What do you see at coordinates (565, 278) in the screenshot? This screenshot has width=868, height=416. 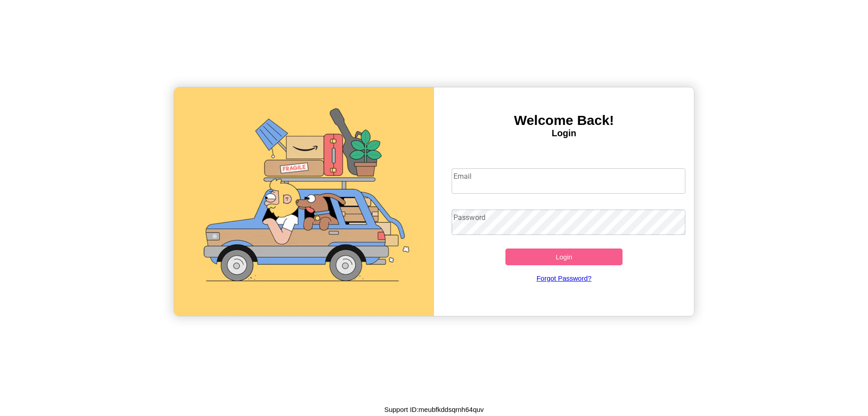 I see `a: Forgot Password?` at bounding box center [565, 278].